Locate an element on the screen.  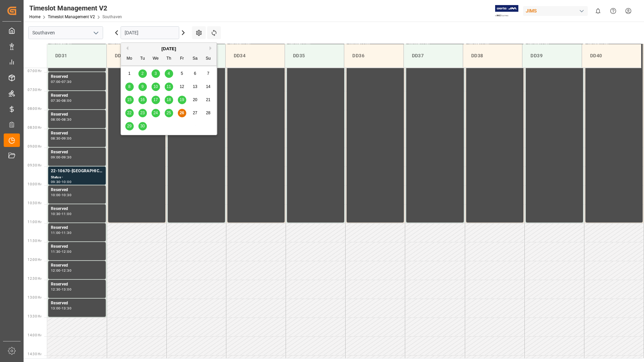
span: 20 is located at coordinates (195, 100).